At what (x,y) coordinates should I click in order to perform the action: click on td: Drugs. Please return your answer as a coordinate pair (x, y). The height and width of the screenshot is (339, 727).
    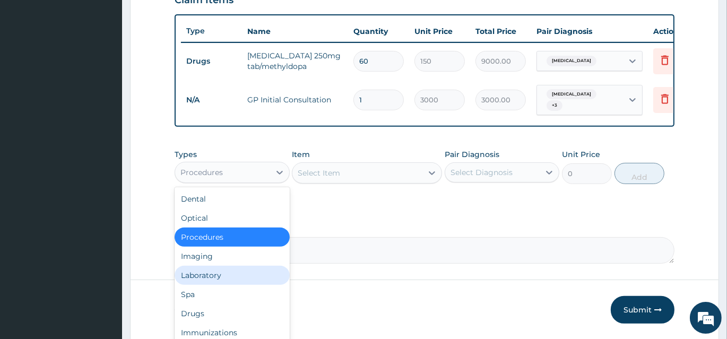
    Looking at the image, I should click on (211, 61).